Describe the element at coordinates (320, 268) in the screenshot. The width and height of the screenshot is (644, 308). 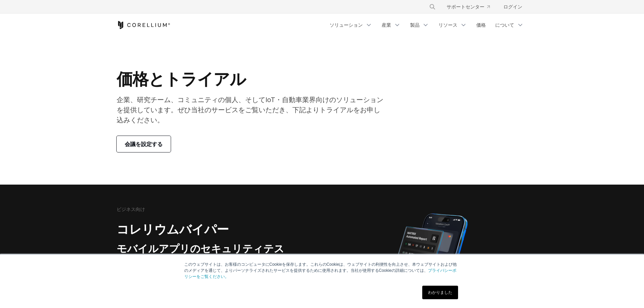
I see `font: このウェブサイトは、お客様のコンピュータにCookieを保存します。これらのCookieは、ウェブサイトの利便性を向上させ、本ウェブサイトおよび他のメディアを通じて、よりパーソナライズされたサー...` at that location.